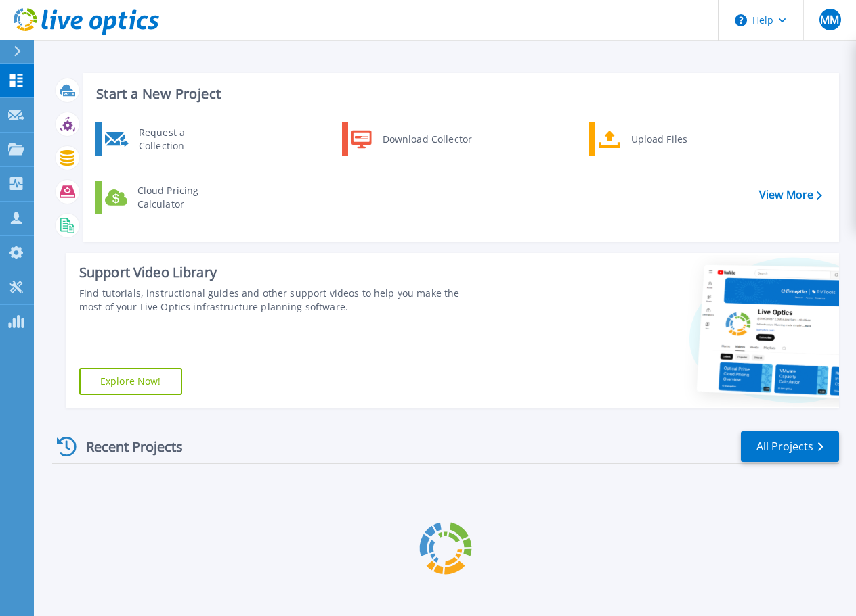  Describe the element at coordinates (411, 140) in the screenshot. I see `a: Download Collector` at that location.